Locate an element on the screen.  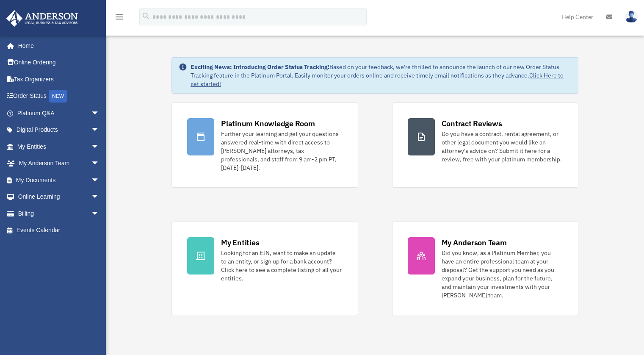
img: Anderson Advisors Platinum Portal is located at coordinates (42, 18).